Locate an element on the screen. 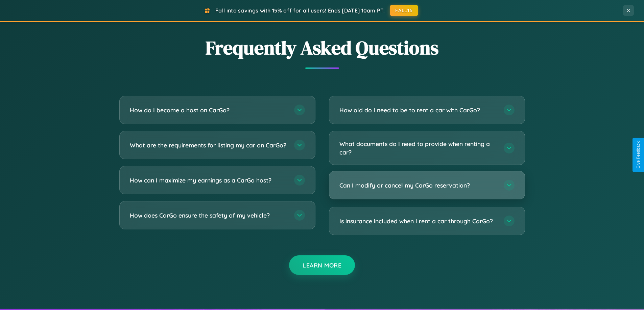 This screenshot has width=644, height=310. h2: Frequently Asked Questions is located at coordinates (322, 48).